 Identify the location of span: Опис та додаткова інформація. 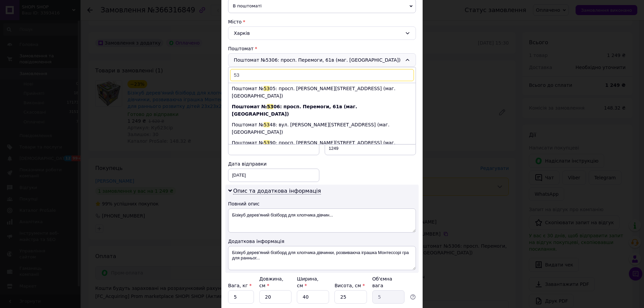
(277, 192).